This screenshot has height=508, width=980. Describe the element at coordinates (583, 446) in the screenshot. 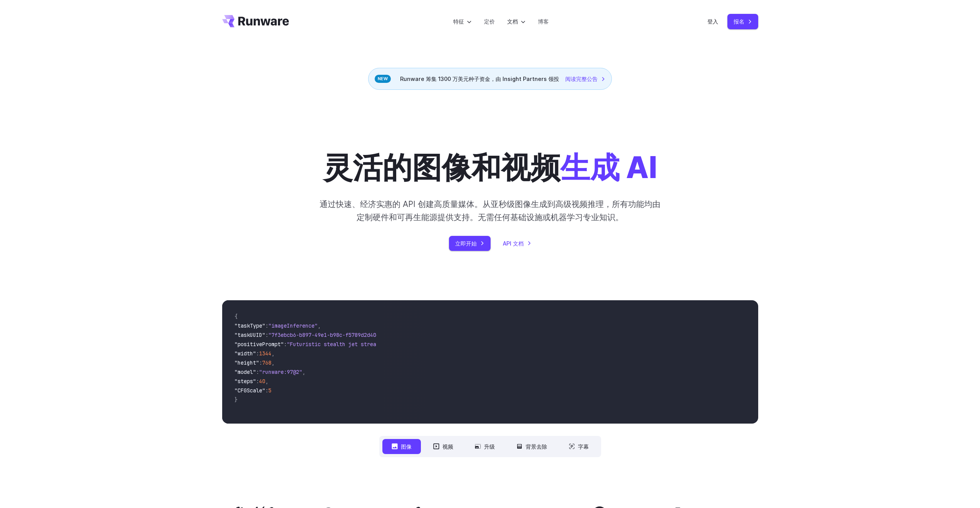

I see `font: 字幕` at that location.